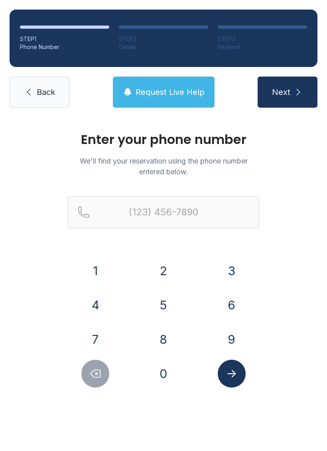  I want to click on div: Details, so click(163, 47).